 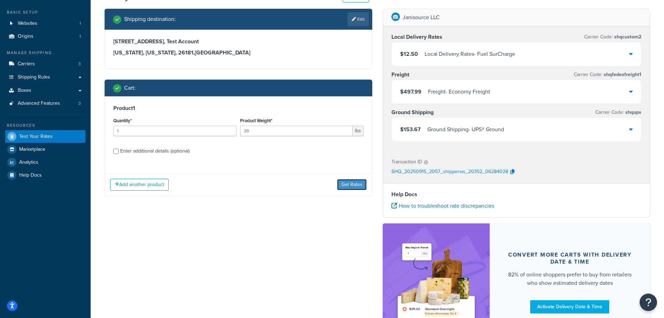 What do you see at coordinates (45, 149) in the screenshot?
I see `li: Marketplace` at bounding box center [45, 149].